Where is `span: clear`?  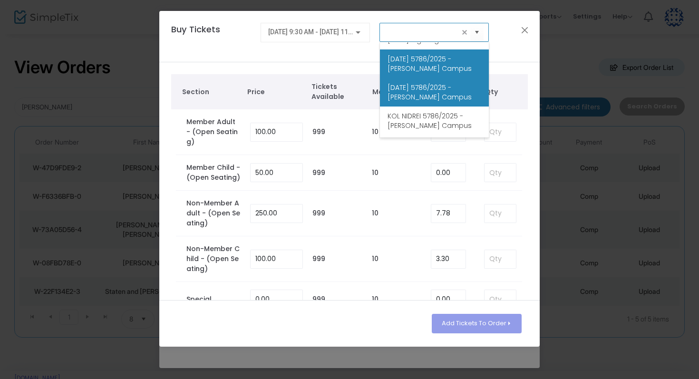 span: clear is located at coordinates (464, 32).